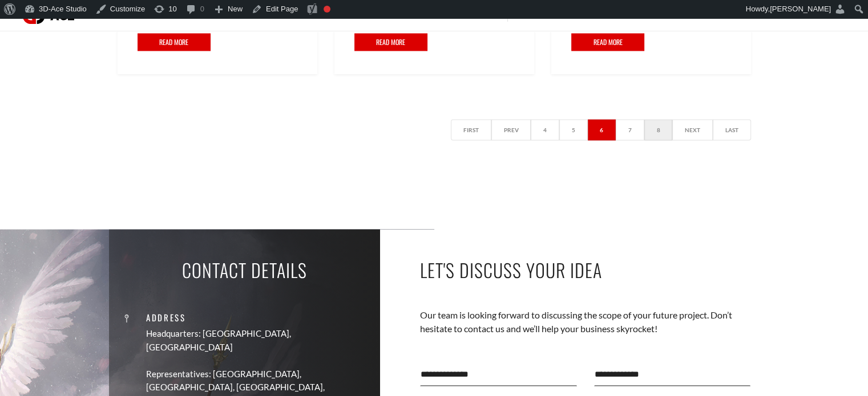  What do you see at coordinates (585, 269) in the screenshot?
I see `p: Let's Discuss Your Idea` at bounding box center [585, 269].